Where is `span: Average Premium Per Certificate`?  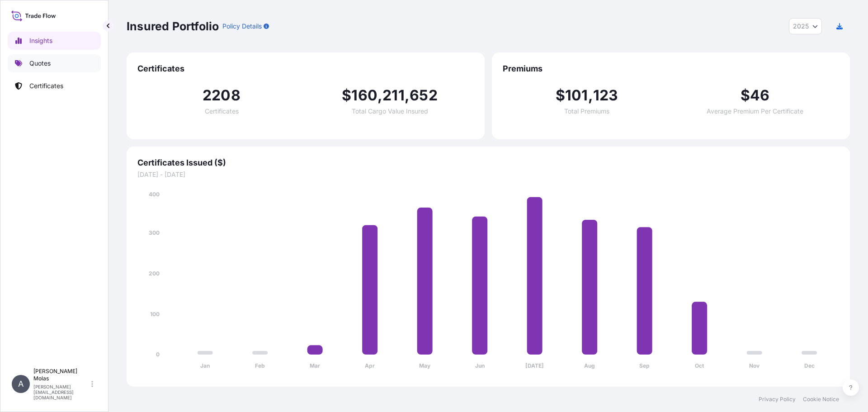
span: Average Premium Per Certificate is located at coordinates (755, 111).